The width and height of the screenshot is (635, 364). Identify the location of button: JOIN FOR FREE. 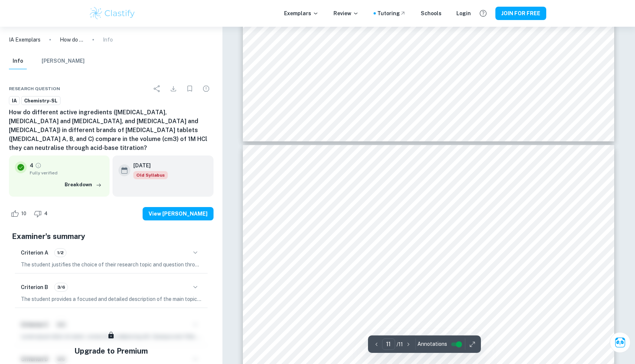
(521, 13).